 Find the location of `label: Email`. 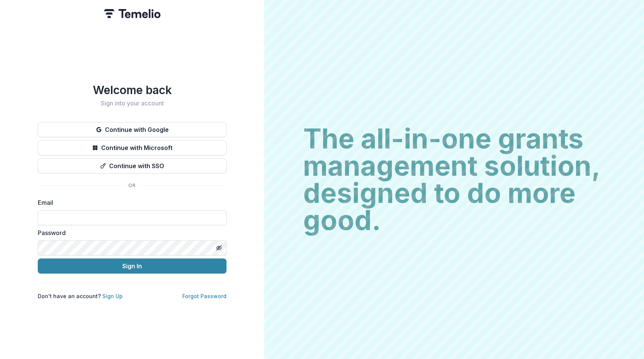

label: Email is located at coordinates (130, 202).